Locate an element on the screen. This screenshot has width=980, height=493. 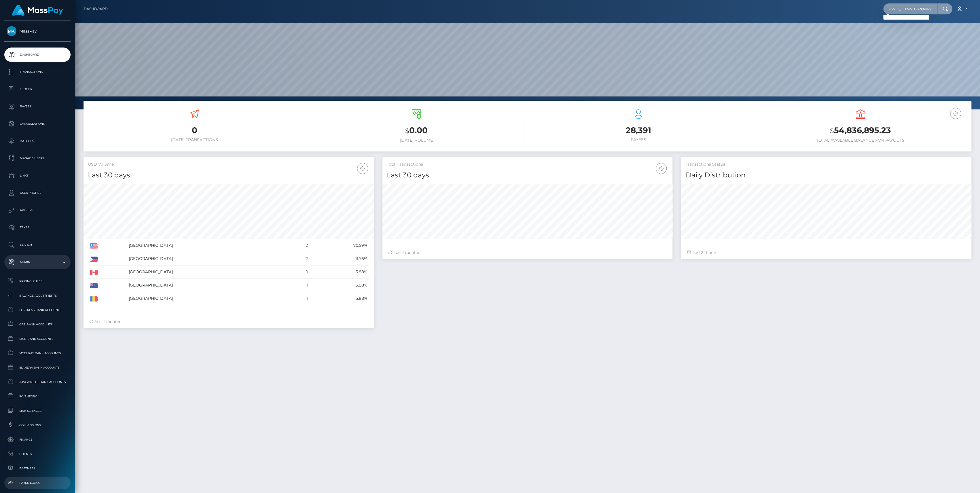
span: Clients is located at coordinates (37, 454).